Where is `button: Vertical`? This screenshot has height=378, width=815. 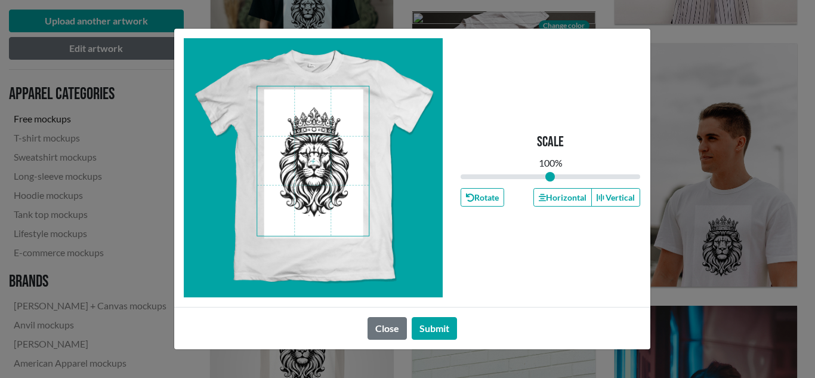 button: Vertical is located at coordinates (616, 197).